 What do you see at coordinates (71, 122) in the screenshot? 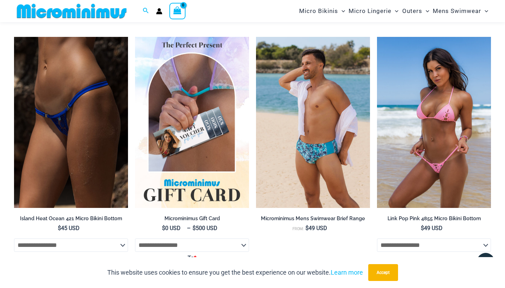
I see `a: Island Heat Ocean 421 Bottom 01Island Heat Ocean 421 Bottom 02Island Heat Ocean 421 Bottom 02` at bounding box center [71, 122].